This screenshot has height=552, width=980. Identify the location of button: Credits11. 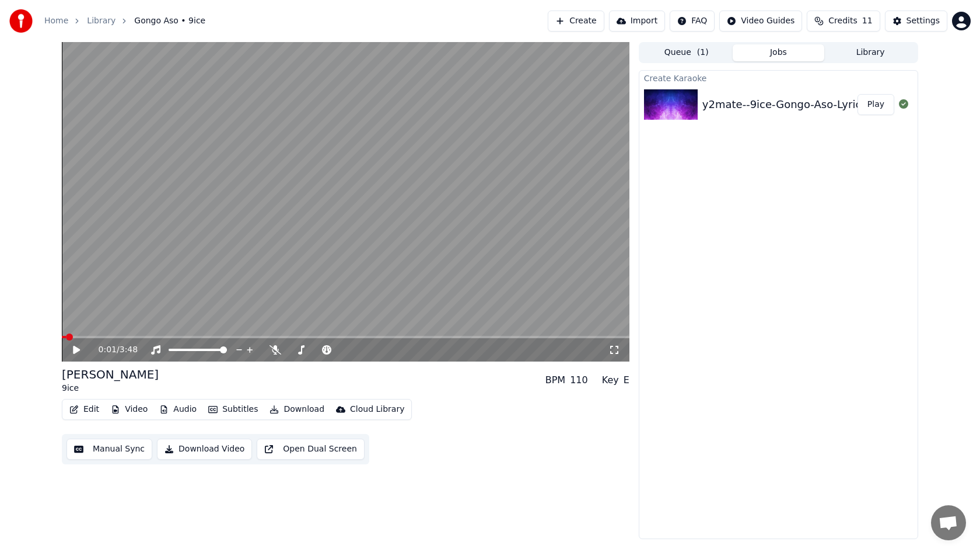
(843, 21).